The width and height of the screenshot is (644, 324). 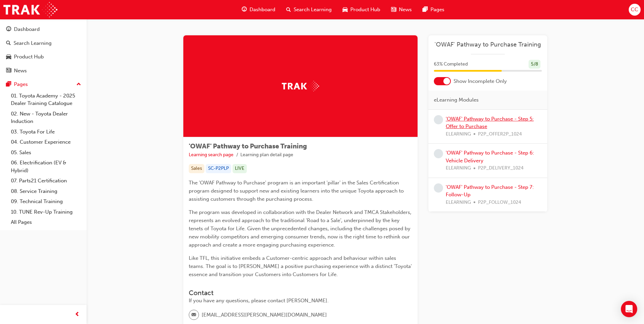 I want to click on a: news-iconNews, so click(x=402, y=10).